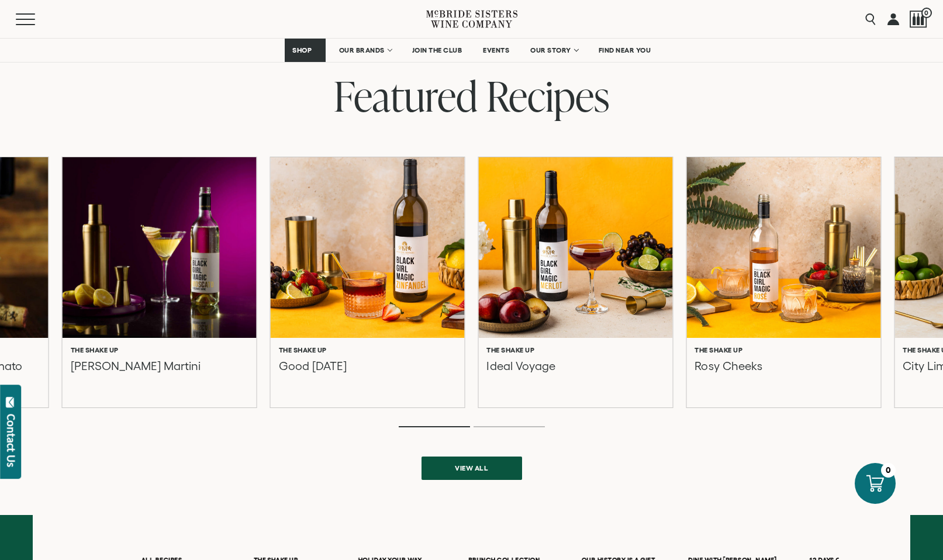 Image resolution: width=943 pixels, height=560 pixels. What do you see at coordinates (551, 50) in the screenshot?
I see `span: OUR STORY` at bounding box center [551, 50].